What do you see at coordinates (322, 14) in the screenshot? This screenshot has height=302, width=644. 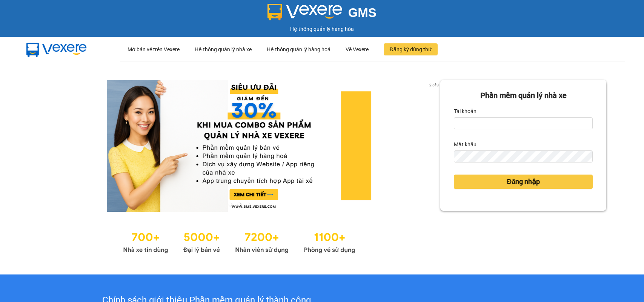 I see `a: GMS` at bounding box center [322, 14].